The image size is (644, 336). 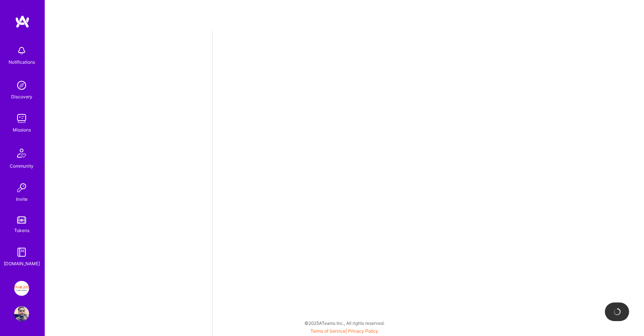 What do you see at coordinates (21, 62) in the screenshot?
I see `div: Notifications` at bounding box center [21, 62].